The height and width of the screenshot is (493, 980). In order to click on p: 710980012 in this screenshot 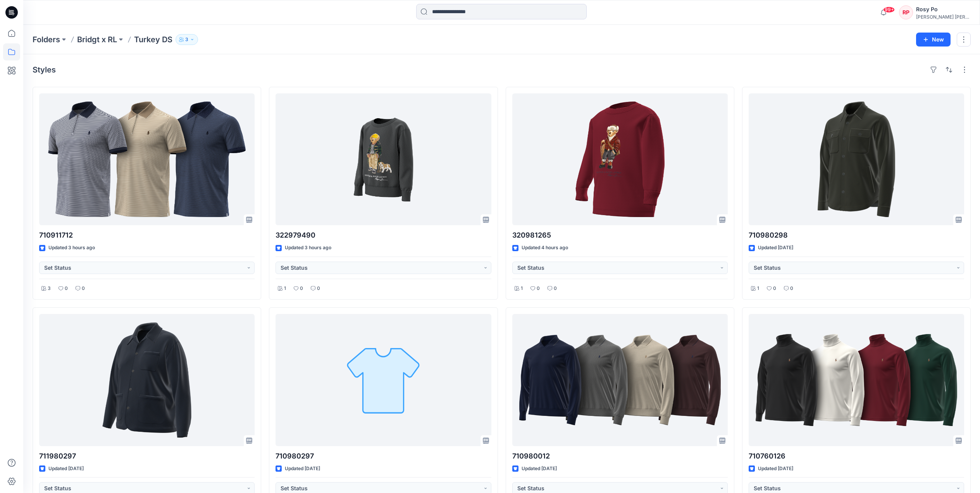, I will do `click(620, 456)`.